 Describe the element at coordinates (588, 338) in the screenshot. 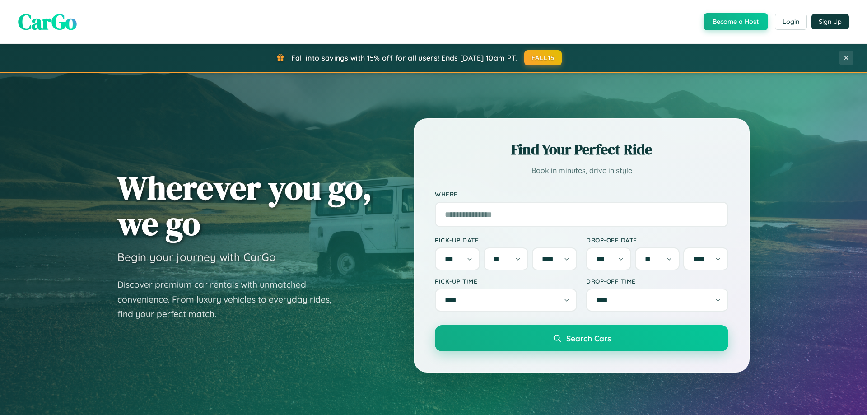

I see `span: Search Cars` at that location.